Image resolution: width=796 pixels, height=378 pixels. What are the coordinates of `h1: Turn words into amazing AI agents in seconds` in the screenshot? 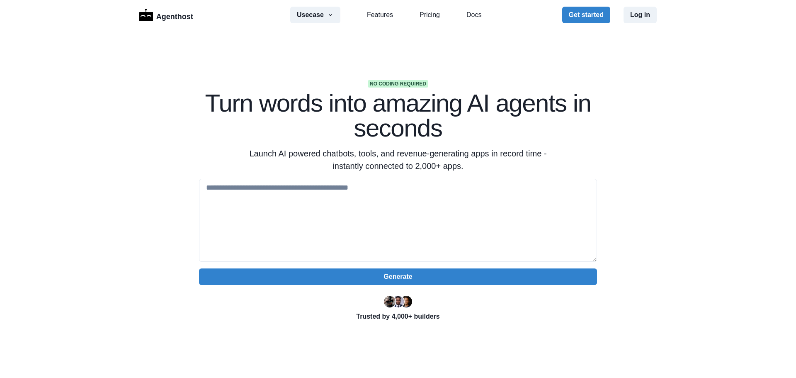 It's located at (398, 116).